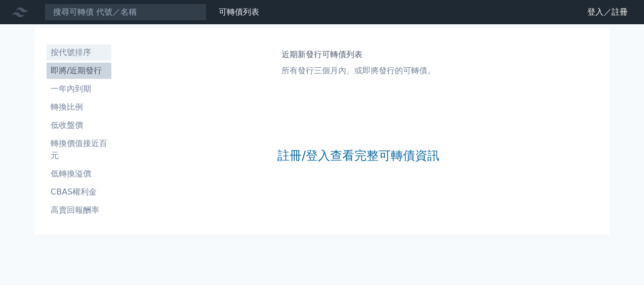 This screenshot has height=285, width=644. Describe the element at coordinates (239, 11) in the screenshot. I see `a: 可轉債列表` at that location.